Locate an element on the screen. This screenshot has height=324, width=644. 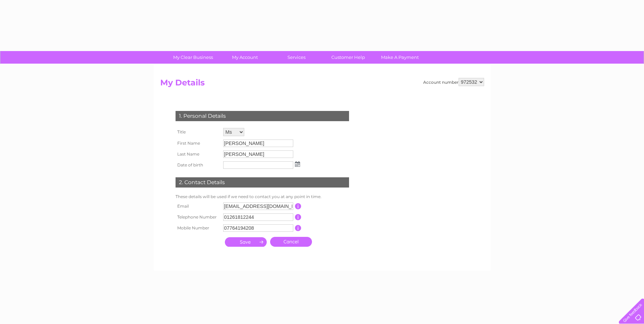
a: Services is located at coordinates (296, 57).